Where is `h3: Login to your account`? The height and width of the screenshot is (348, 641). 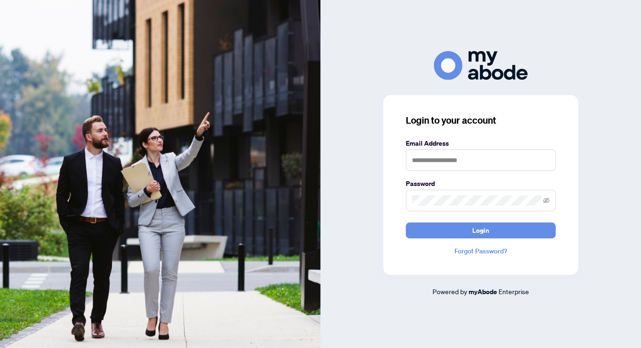
h3: Login to your account is located at coordinates (481, 120).